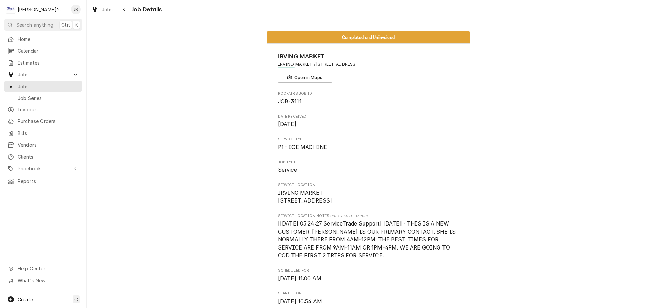 This screenshot has width=650, height=308. Describe the element at coordinates (368, 240) in the screenshot. I see `span: [object Object]` at that location.